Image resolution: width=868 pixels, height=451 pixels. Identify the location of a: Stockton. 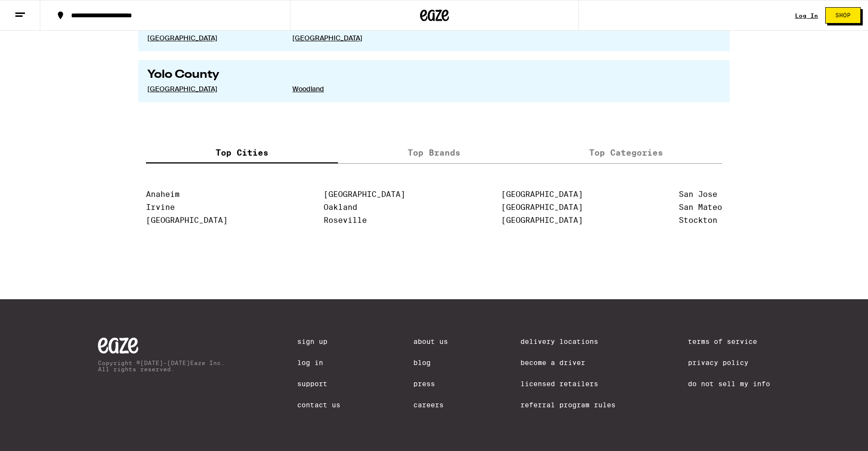
(698, 220).